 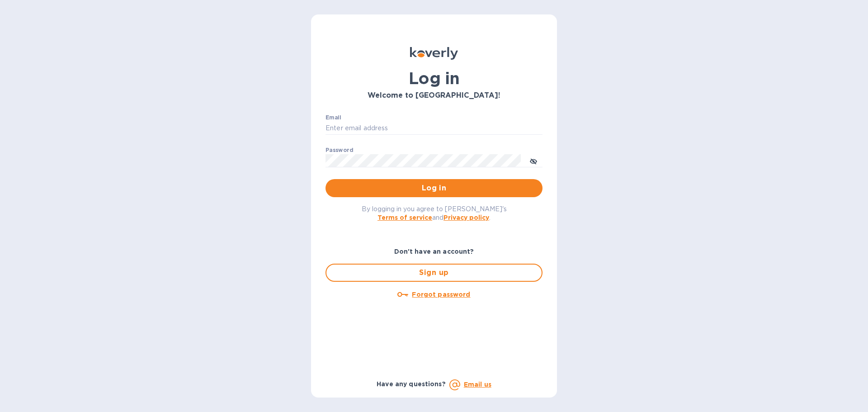 What do you see at coordinates (339, 150) in the screenshot?
I see `label: Password` at bounding box center [339, 150].